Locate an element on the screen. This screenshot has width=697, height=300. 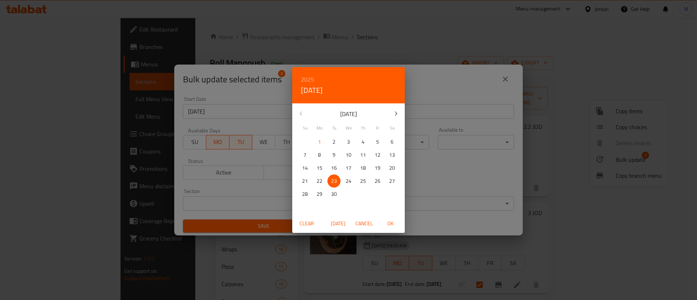
p: 7 is located at coordinates (305, 155).